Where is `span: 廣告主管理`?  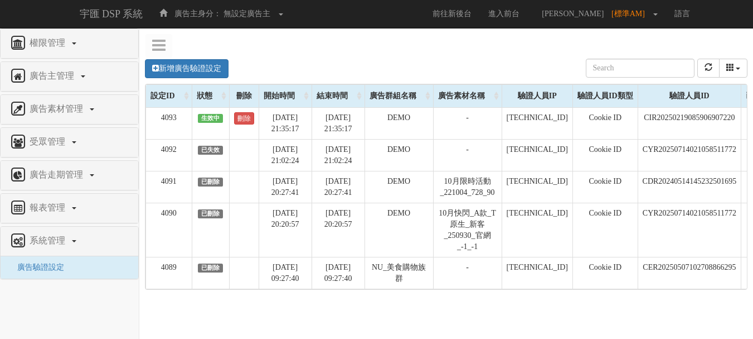
span: 廣告主管理 is located at coordinates (53, 75).